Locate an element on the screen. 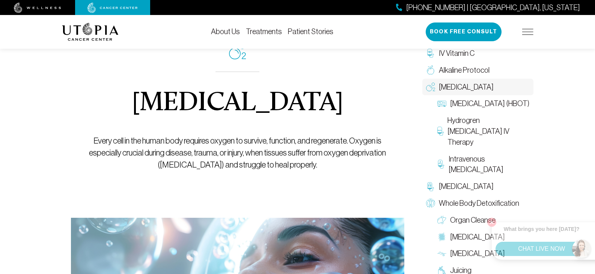 The height and width of the screenshot is (274, 595). button: Book Free Consult is located at coordinates (463, 32).